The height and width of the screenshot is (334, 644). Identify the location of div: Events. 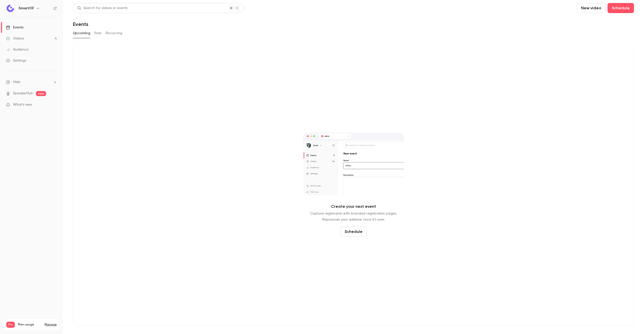
(15, 28).